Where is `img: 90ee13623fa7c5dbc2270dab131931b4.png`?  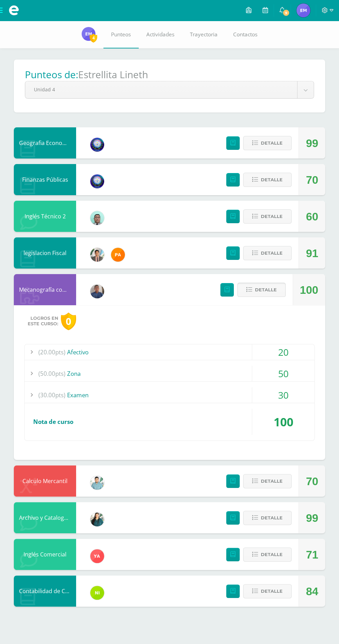
img: 90ee13623fa7c5dbc2270dab131931b4.png is located at coordinates (97, 556).